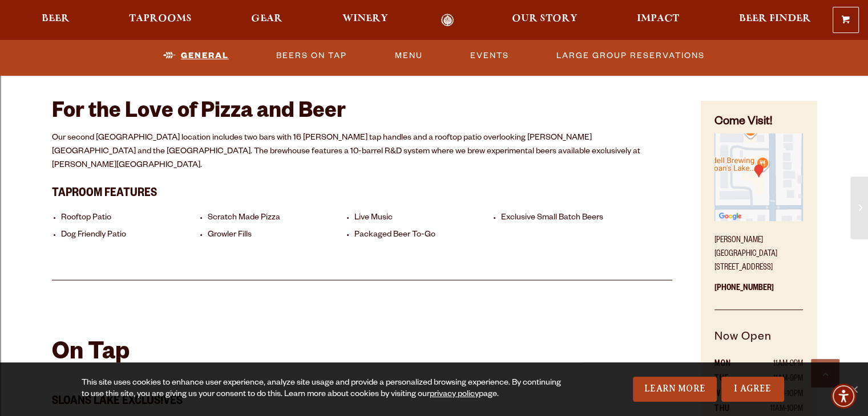  I want to click on div: Options, so click(434, 51).